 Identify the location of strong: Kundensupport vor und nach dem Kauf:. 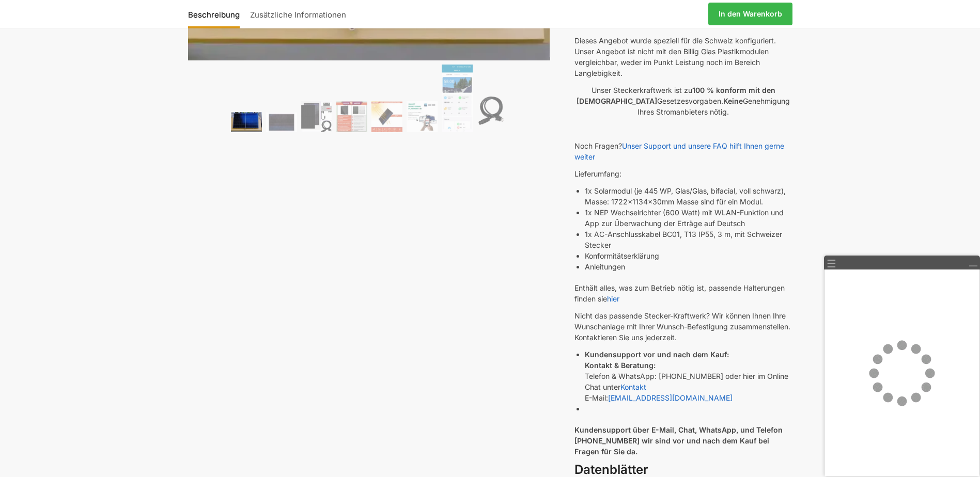
(657, 354).